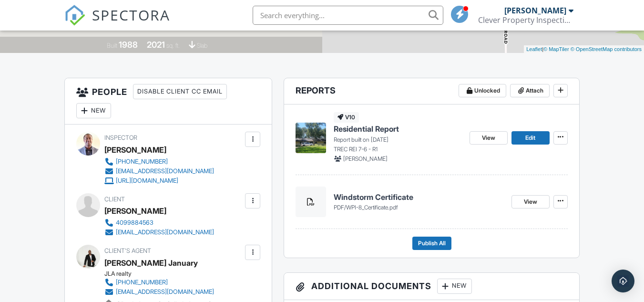 This screenshot has width=644, height=302. Describe the element at coordinates (159, 223) in the screenshot. I see `a: 4099884563` at that location.